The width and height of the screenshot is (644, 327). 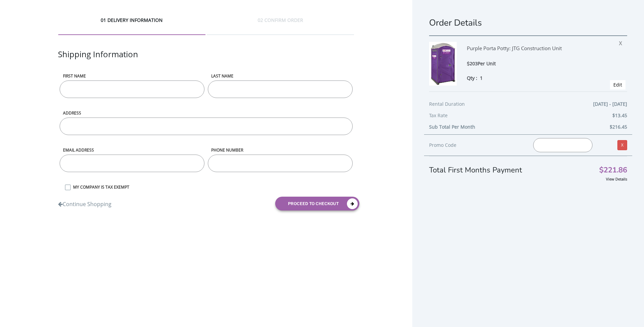 I want to click on button: proceed to checkout, so click(x=317, y=203).